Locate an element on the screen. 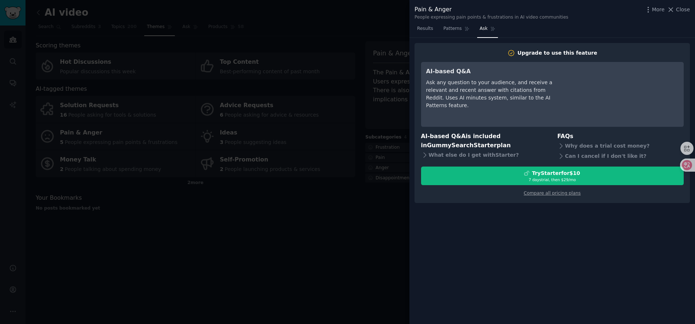 This screenshot has width=695, height=324. span: More is located at coordinates (658, 9).